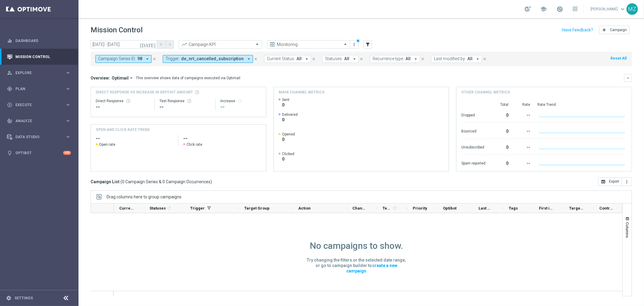  What do you see at coordinates (39, 57) in the screenshot?
I see `div: Mission Control` at bounding box center [39, 57].